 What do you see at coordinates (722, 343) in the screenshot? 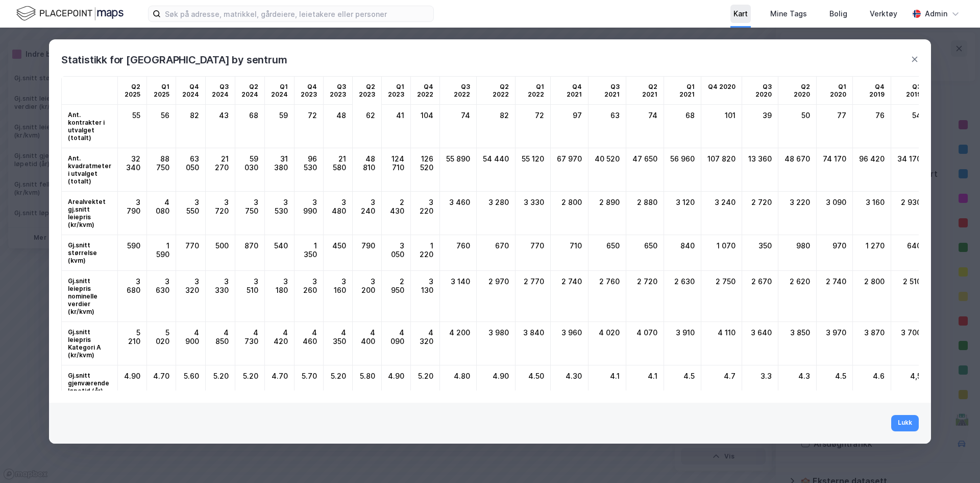
I see `div: 4 110` at bounding box center [722, 343].